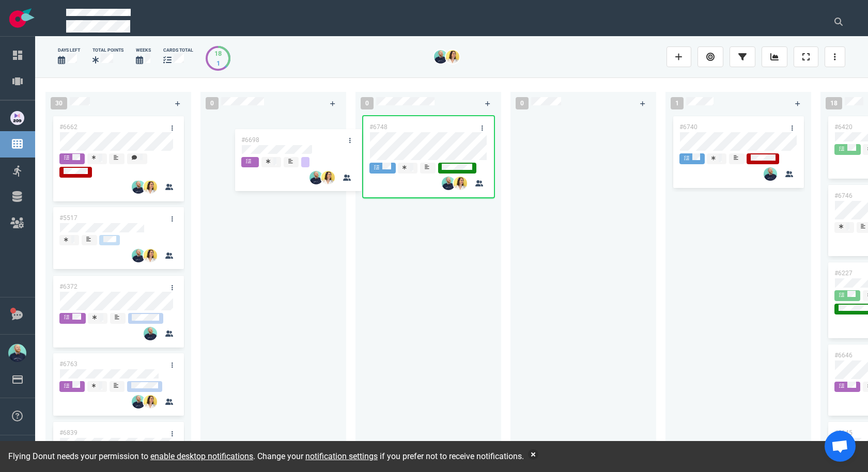 The height and width of the screenshot is (472, 868). What do you see at coordinates (68, 286) in the screenshot?
I see `a: #6372` at bounding box center [68, 286].